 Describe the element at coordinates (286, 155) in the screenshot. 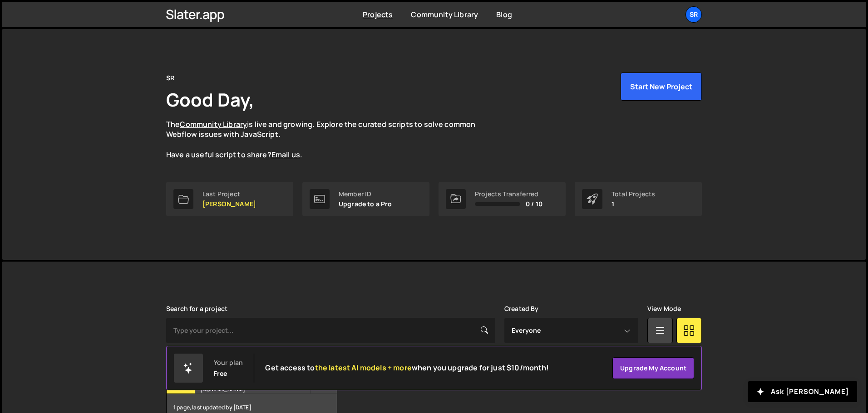

I see `a: Email us` at that location.